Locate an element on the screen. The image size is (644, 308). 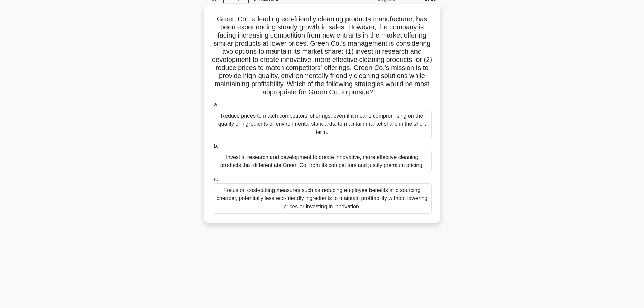
div: Focus on cost-cutting measures such as reducing employee benefits and sourcing cheaper, potential... is located at coordinates (322, 198).